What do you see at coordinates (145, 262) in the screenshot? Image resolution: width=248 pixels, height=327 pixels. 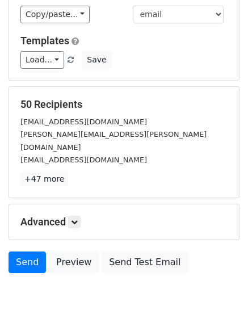 I see `a: Send Test Email` at bounding box center [145, 262].